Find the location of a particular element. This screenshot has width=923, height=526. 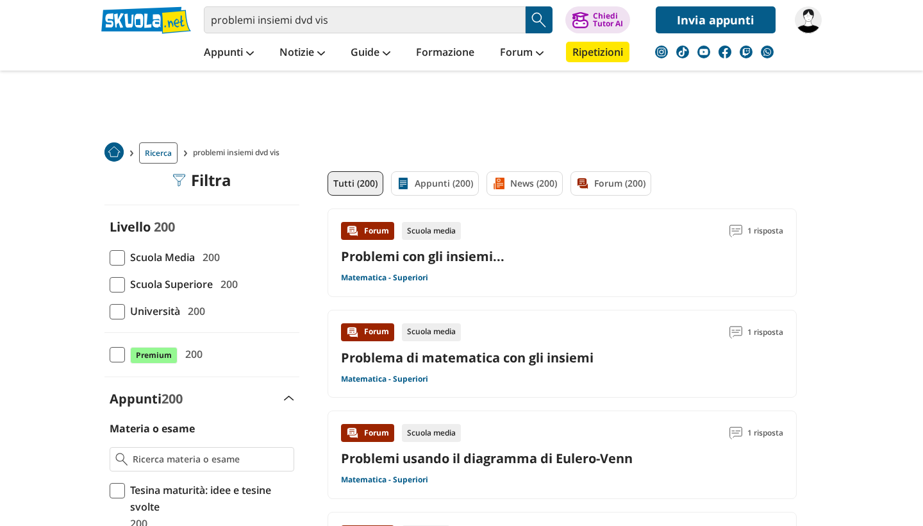

div: Chiedi Tutor AI is located at coordinates (608, 20).